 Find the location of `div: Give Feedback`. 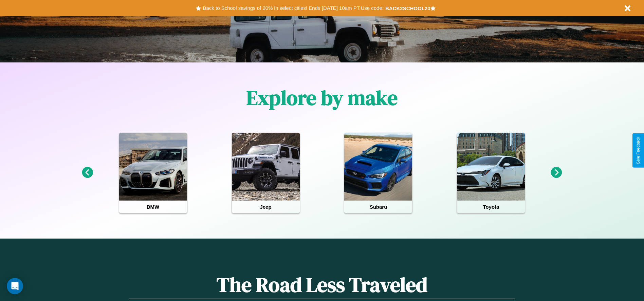

div: Give Feedback is located at coordinates (638, 150).